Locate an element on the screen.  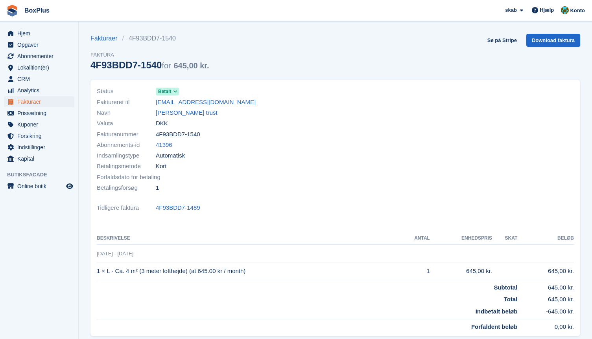
strong: Indbetalt beløb is located at coordinates (496, 311).